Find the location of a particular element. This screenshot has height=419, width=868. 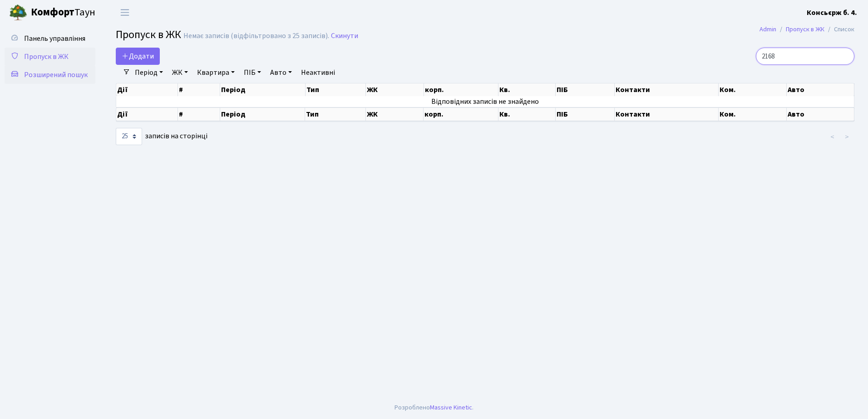

select: записів на сторінці is located at coordinates (129, 136).